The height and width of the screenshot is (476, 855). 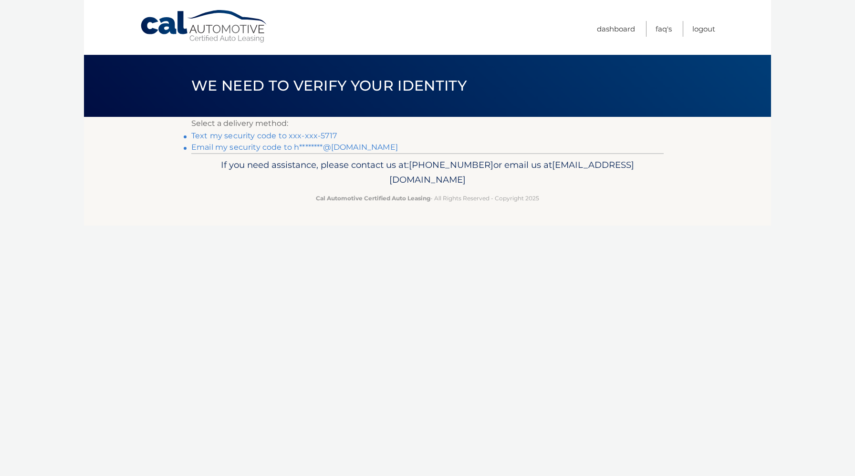 What do you see at coordinates (204, 26) in the screenshot?
I see `a: Cal Automotive` at bounding box center [204, 26].